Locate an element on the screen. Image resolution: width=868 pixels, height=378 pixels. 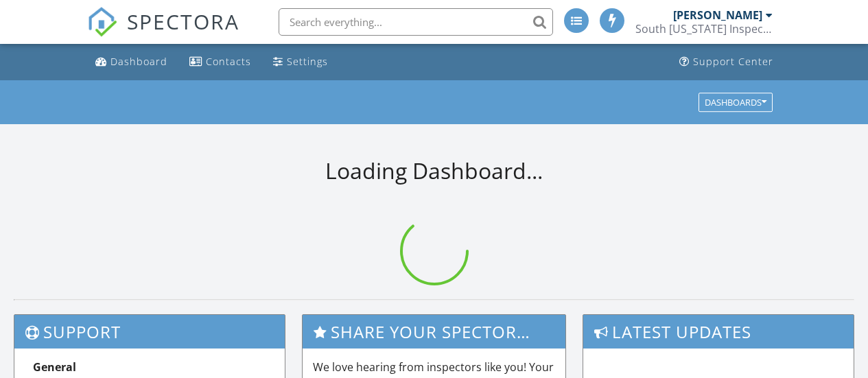
strong: General is located at coordinates (54, 366).